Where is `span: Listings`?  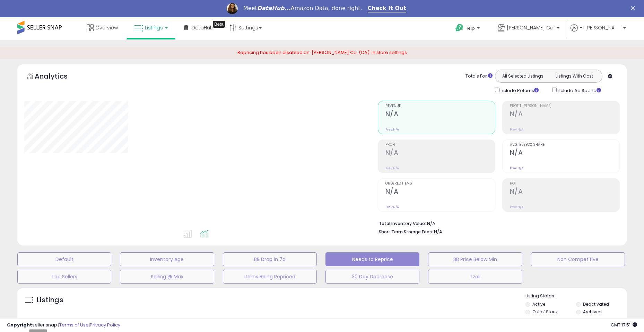
span: Listings is located at coordinates (154, 28).